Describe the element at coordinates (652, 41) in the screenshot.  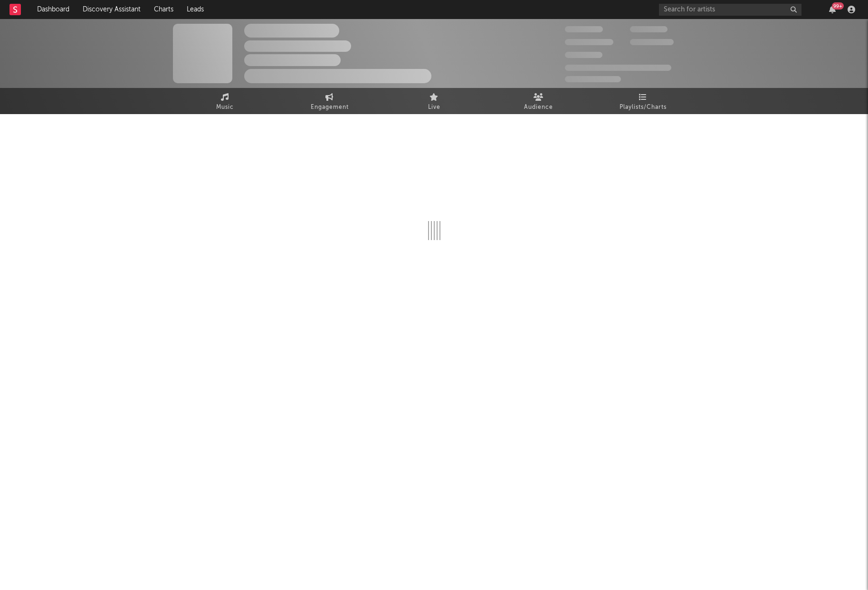
I see `span: 1,000,000` at that location.